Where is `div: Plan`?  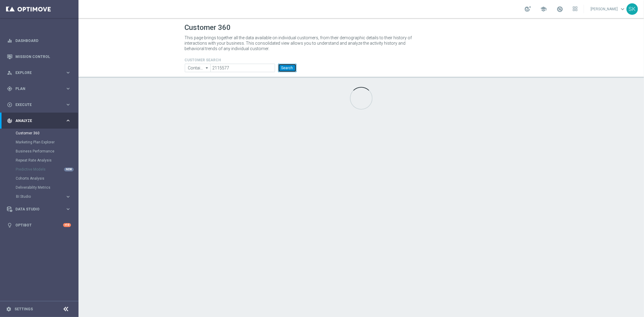
div: Plan is located at coordinates (36, 89).